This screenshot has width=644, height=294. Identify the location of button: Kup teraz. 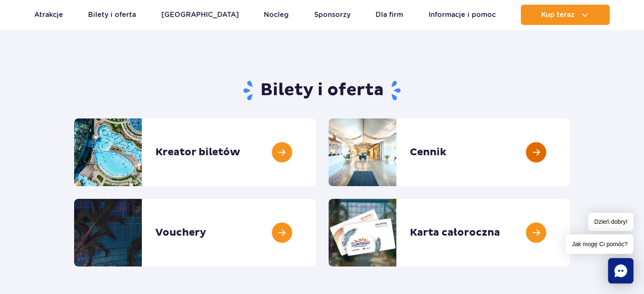
(565, 15).